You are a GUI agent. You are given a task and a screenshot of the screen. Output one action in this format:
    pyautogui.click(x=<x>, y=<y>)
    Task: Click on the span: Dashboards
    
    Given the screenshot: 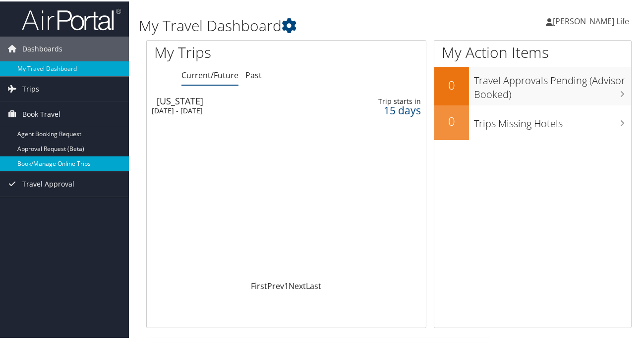 What is the action you would take?
    pyautogui.click(x=42, y=47)
    